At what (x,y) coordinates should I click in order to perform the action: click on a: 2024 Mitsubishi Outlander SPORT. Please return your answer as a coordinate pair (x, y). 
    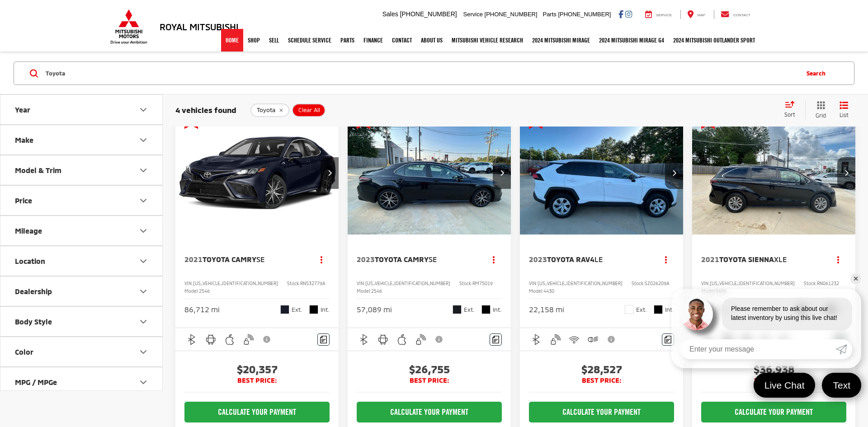
    Looking at the image, I should click on (714, 40).